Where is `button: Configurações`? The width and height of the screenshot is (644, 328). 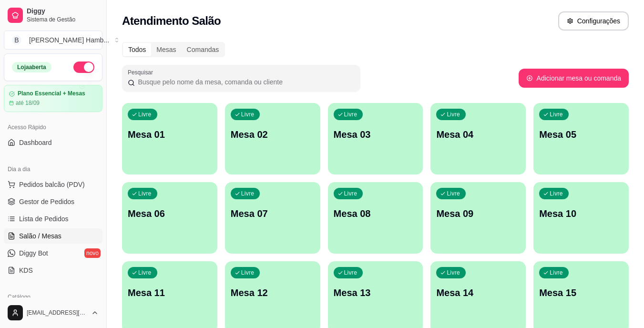
button: Configurações is located at coordinates (593, 21).